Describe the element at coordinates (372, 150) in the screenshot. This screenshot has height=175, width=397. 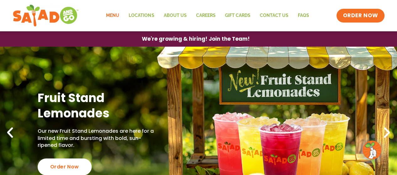
I see `img: wpChatIcon` at that location.